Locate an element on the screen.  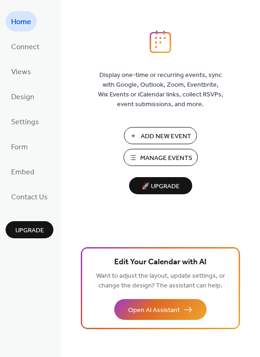
span: Contact Us is located at coordinates (29, 198).